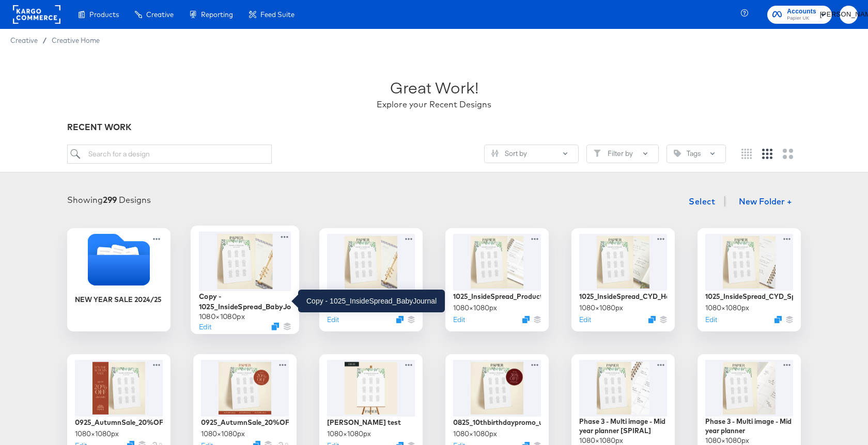 Image resolution: width=868 pixels, height=445 pixels. What do you see at coordinates (497, 297) in the screenshot?
I see `div: 1025_InsideSpread_ProductivityPlanner` at bounding box center [497, 297].